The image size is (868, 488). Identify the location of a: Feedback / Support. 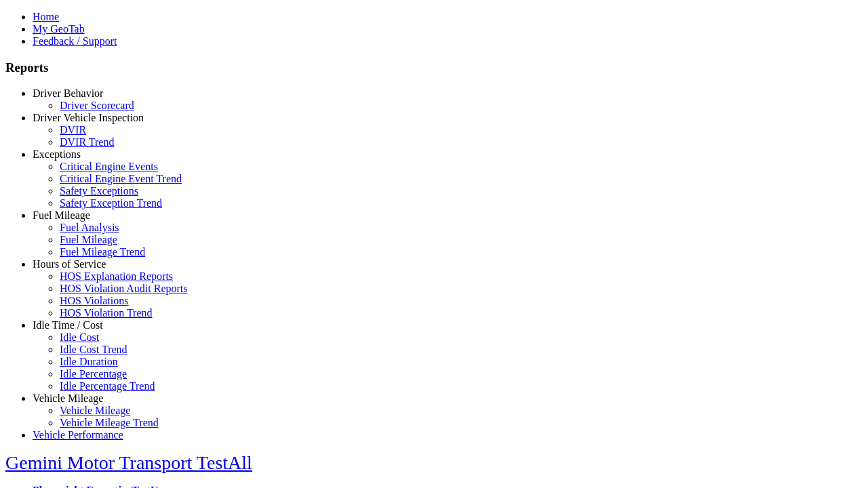
(75, 41).